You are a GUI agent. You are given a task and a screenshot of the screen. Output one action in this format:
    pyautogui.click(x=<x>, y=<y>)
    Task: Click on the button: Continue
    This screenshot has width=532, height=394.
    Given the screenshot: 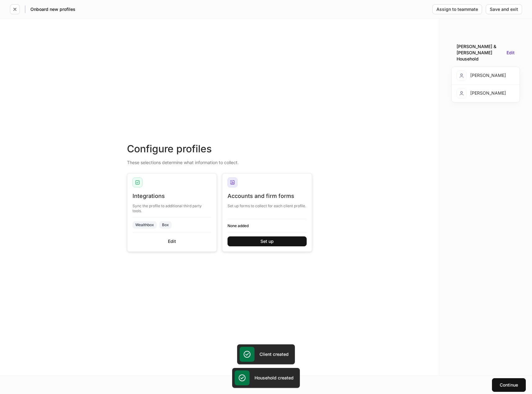 What is the action you would take?
    pyautogui.click(x=509, y=385)
    